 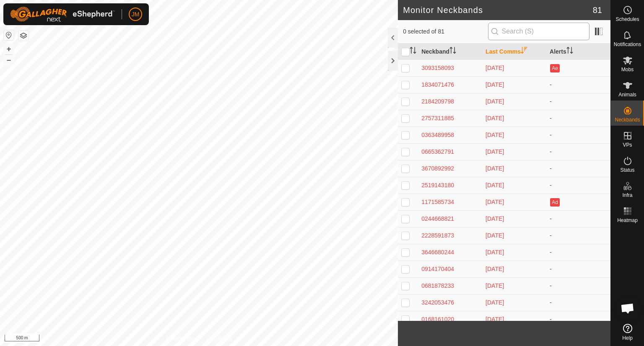 What do you see at coordinates (498, 10) in the screenshot?
I see `h2: Monitor Neckbands` at bounding box center [498, 10].